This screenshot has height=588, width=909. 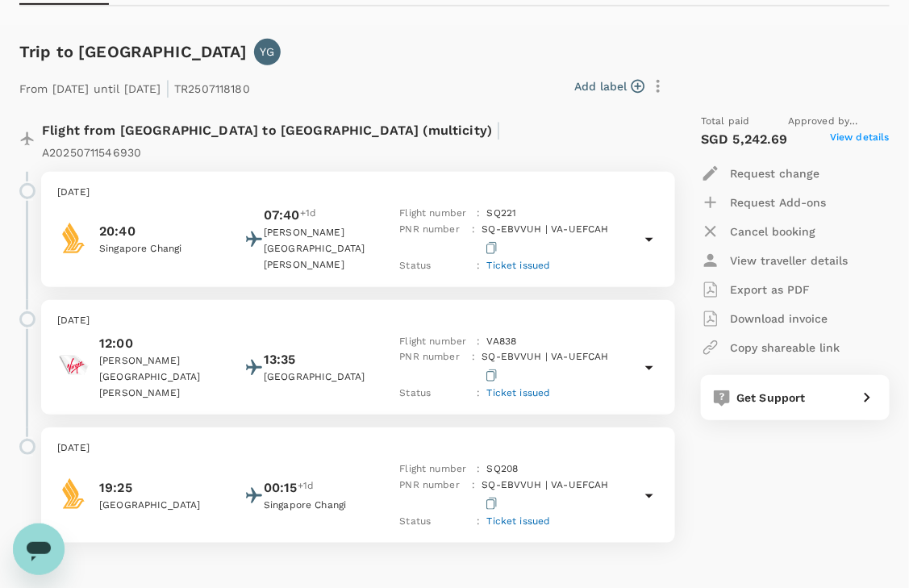 I want to click on p: Download invoice, so click(x=779, y=319).